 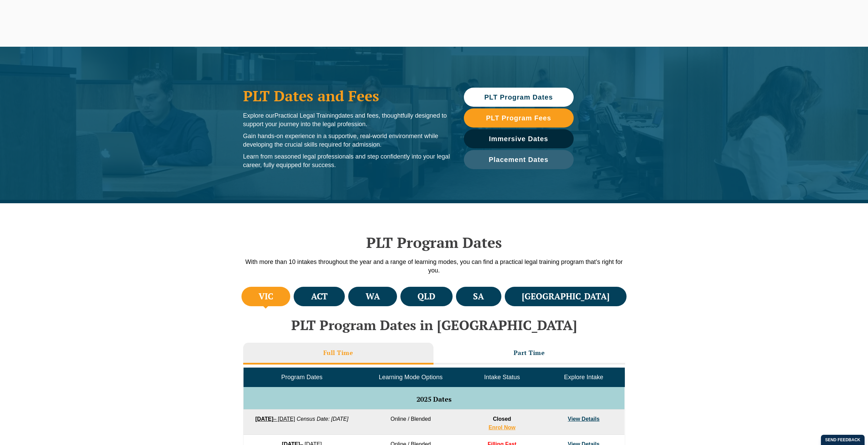 What do you see at coordinates (410, 422) in the screenshot?
I see `td: Online / Blended` at bounding box center [410, 422].